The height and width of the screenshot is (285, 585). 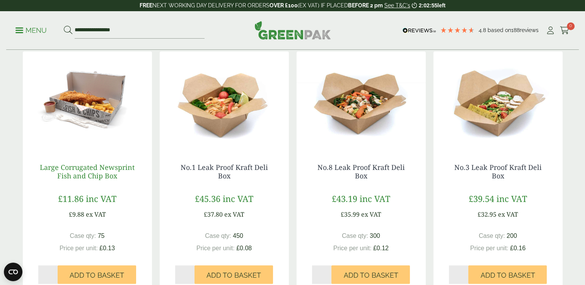 What do you see at coordinates (550, 31) in the screenshot?
I see `i: My Account` at bounding box center [550, 31].